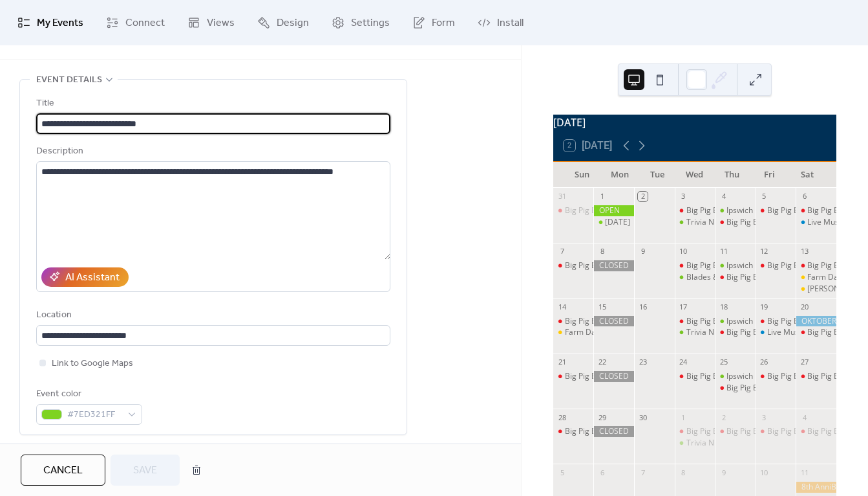 The image size is (868, 496). I want to click on div: 18, so click(723, 306).